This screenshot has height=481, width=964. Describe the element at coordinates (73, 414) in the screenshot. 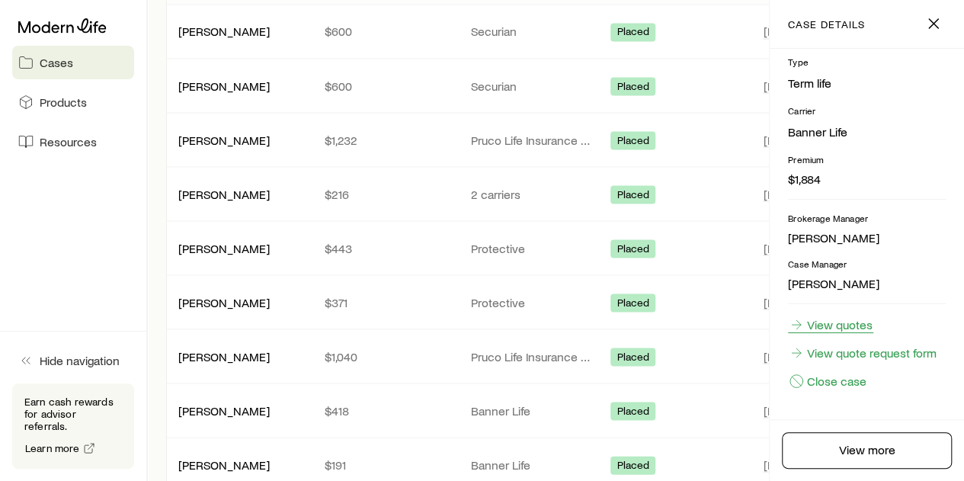

I see `p: Earn cash rewards for advisor referrals.` at that location.